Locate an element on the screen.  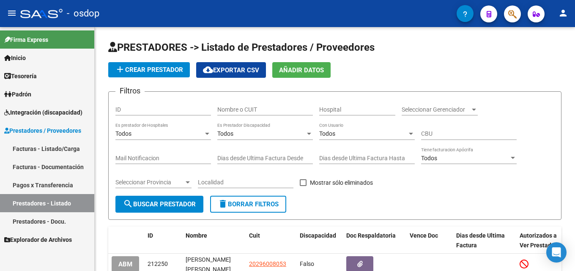
span: Prestadores / Proveedores is located at coordinates (43, 131).